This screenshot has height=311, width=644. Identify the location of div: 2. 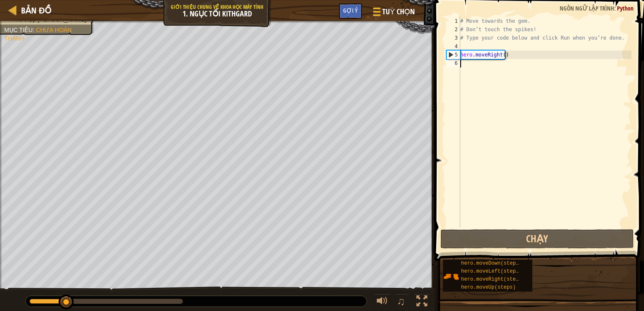
(453, 29).